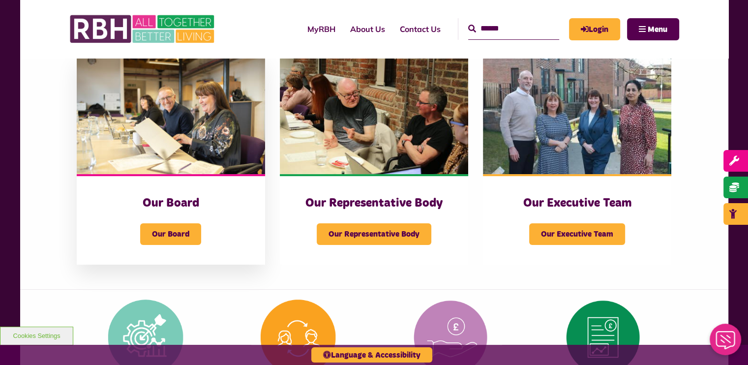 Image resolution: width=748 pixels, height=365 pixels. What do you see at coordinates (374, 115) in the screenshot?
I see `img: Rep Body` at bounding box center [374, 115].